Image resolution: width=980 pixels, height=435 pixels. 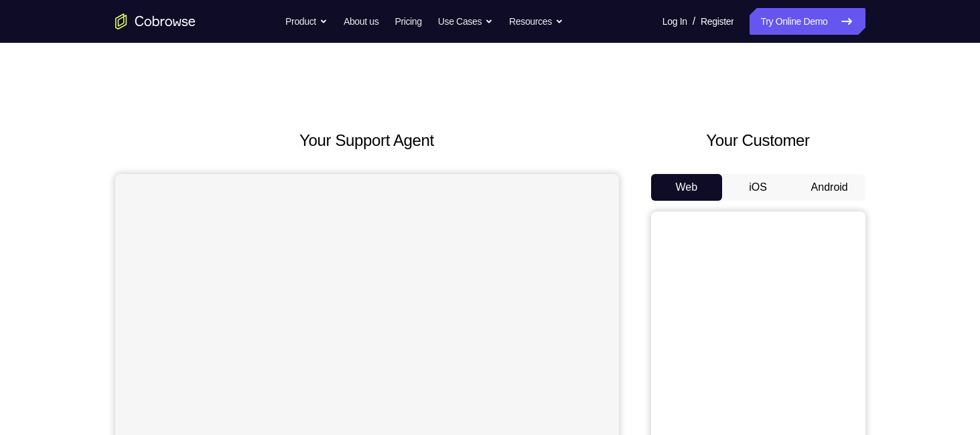 What do you see at coordinates (687, 188) in the screenshot?
I see `button: Web` at bounding box center [687, 188].